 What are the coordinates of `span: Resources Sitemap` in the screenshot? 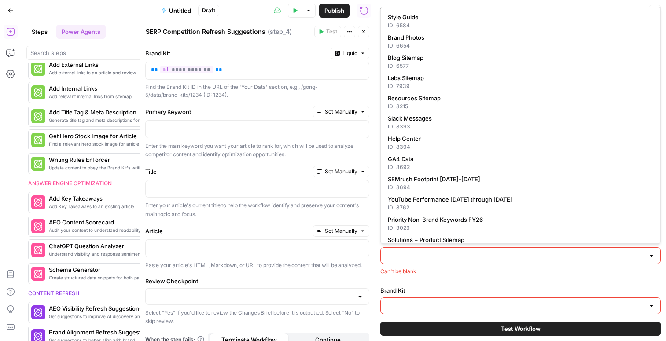 It's located at (518, 98).